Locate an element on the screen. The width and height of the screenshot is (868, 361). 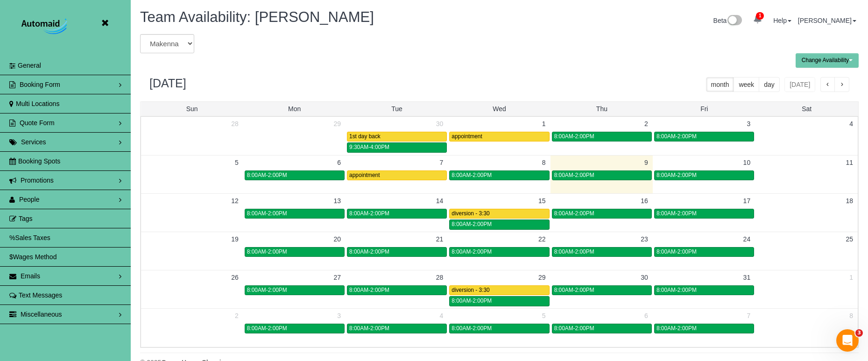
span: Sales Taxes is located at coordinates (32, 238).